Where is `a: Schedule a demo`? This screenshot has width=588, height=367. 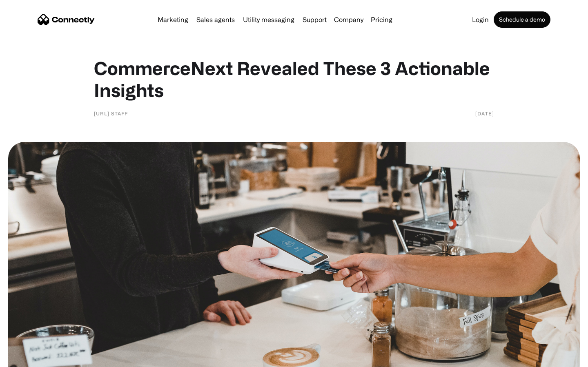
a: Schedule a demo is located at coordinates (522, 20).